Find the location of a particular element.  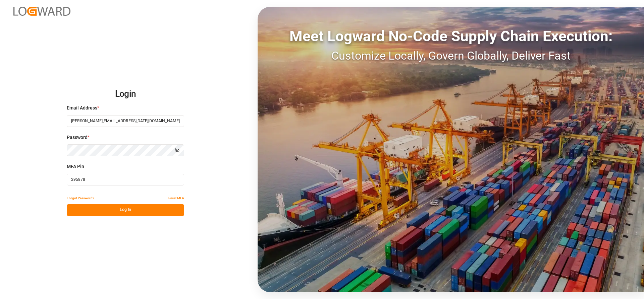

button: Log In is located at coordinates (126, 210).